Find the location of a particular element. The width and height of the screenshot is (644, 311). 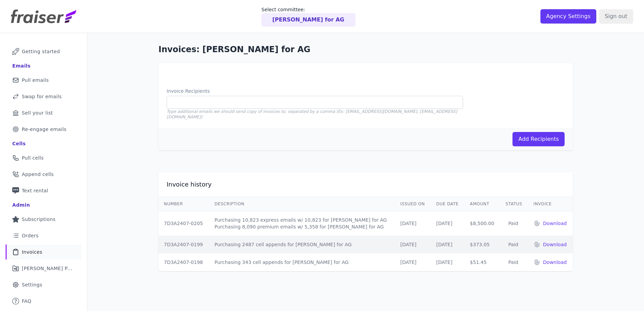

td: $8,500.00 is located at coordinates (482, 224).